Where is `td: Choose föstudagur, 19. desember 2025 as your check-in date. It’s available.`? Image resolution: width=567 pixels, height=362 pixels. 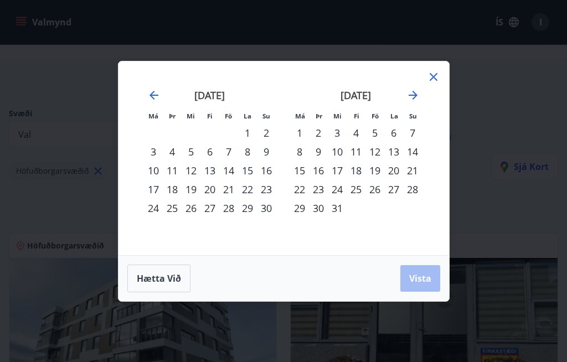 td: Choose föstudagur, 19. desember 2025 as your check-in date. It’s available. is located at coordinates (375, 171).